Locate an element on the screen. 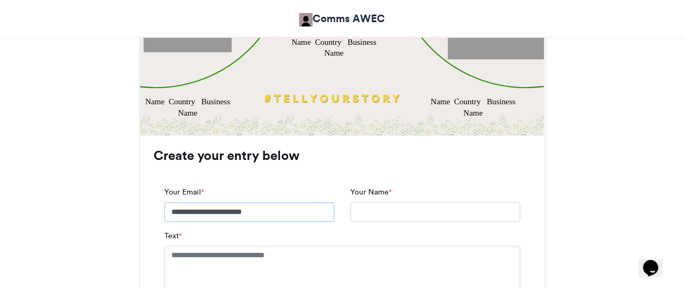  label: Text is located at coordinates (173, 236).